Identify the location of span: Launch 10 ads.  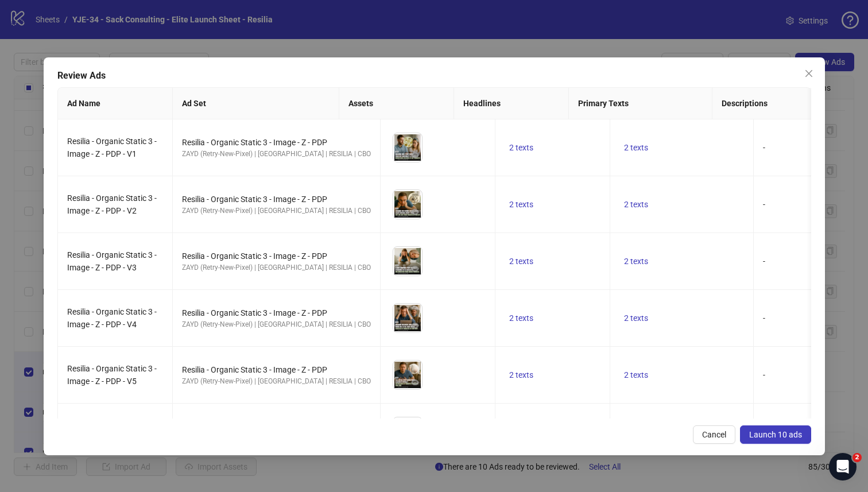
(775, 434).